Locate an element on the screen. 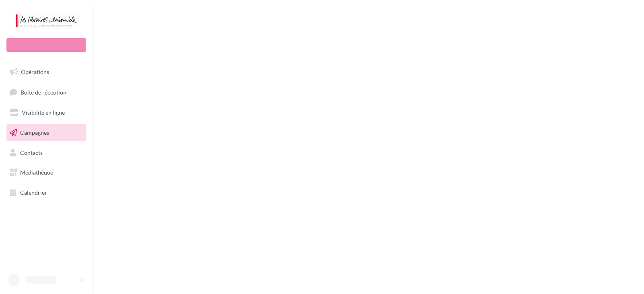 This screenshot has height=294, width=644. a: Contacts is located at coordinates (46, 153).